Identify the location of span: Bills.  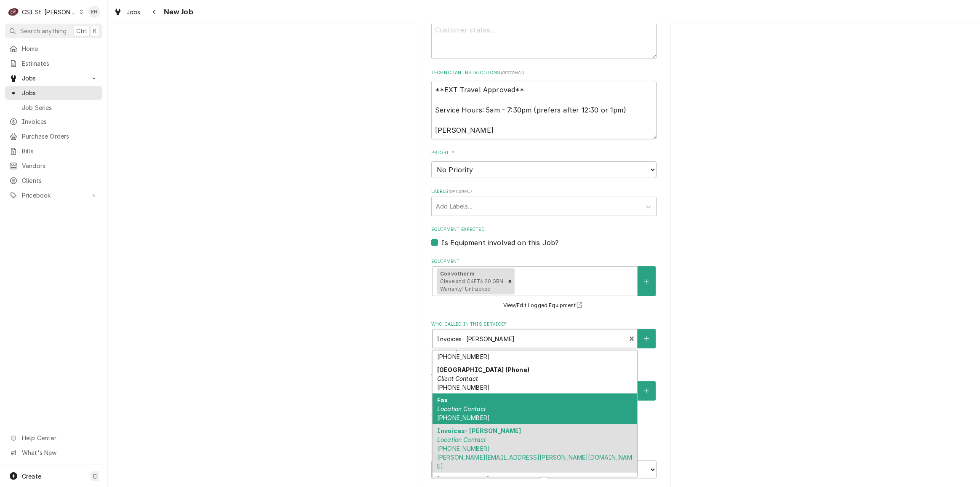
(59, 150).